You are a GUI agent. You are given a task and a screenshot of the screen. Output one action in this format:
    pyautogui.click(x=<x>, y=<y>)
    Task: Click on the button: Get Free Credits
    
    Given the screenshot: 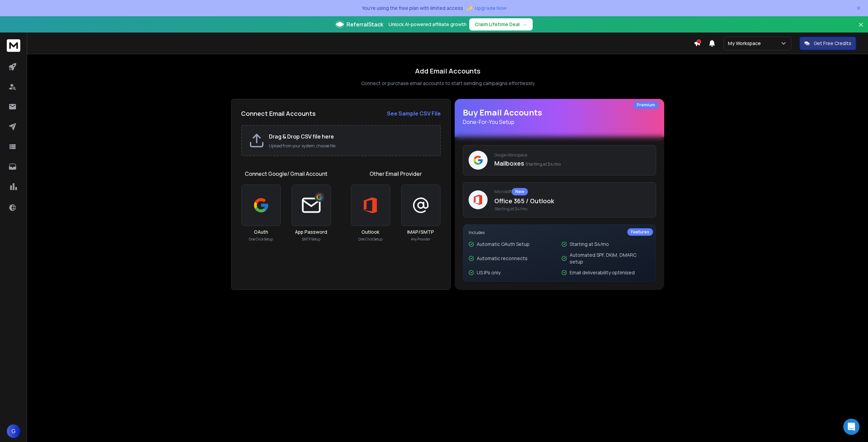 What is the action you would take?
    pyautogui.click(x=828, y=43)
    